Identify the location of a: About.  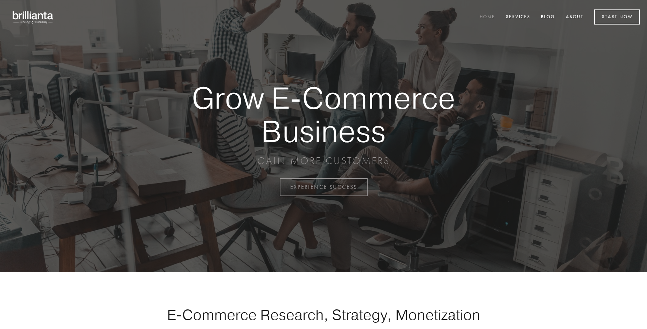
(574, 17).